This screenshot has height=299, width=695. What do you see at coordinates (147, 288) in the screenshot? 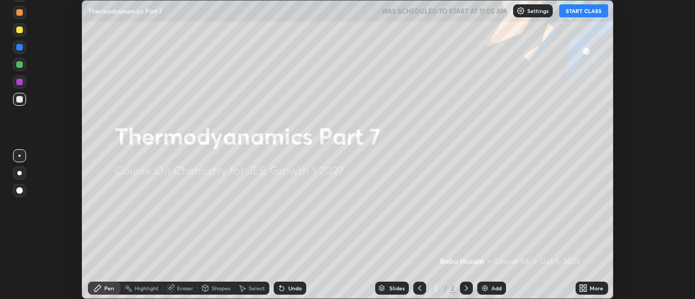
I see `div: Highlight` at bounding box center [147, 288].